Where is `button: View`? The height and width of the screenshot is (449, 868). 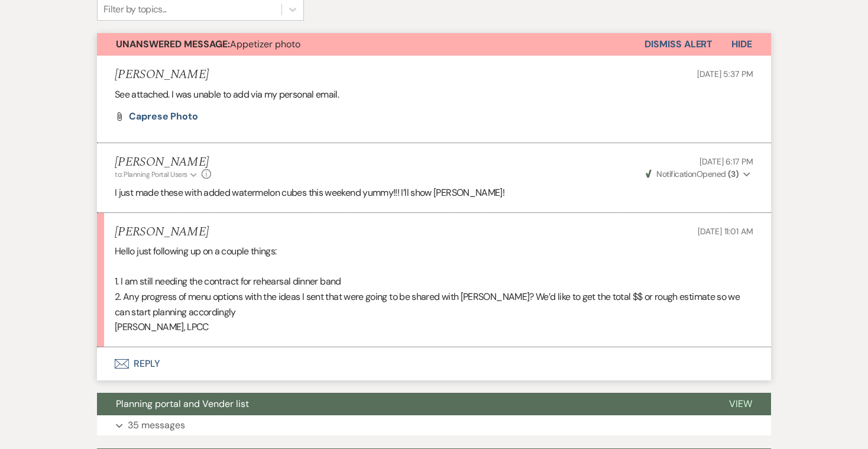 button: View is located at coordinates (740, 404).